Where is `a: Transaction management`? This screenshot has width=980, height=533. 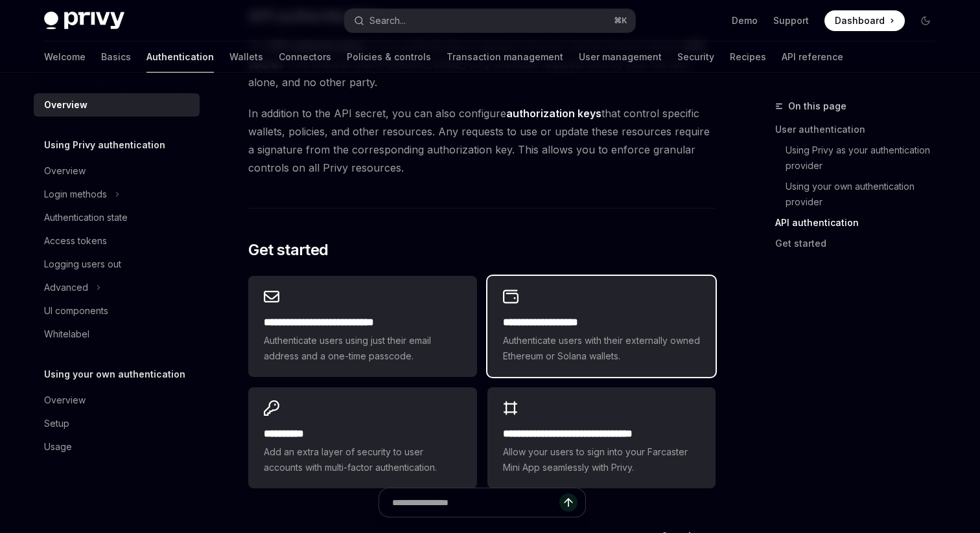
a: Transaction management is located at coordinates (505, 57).